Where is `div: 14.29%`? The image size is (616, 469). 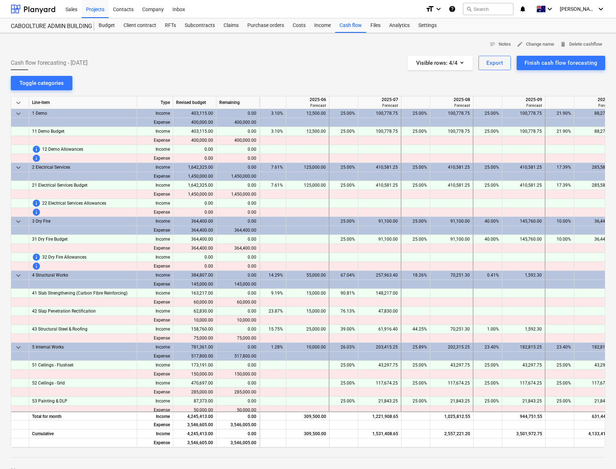
div: 14.29% is located at coordinates (271, 275).